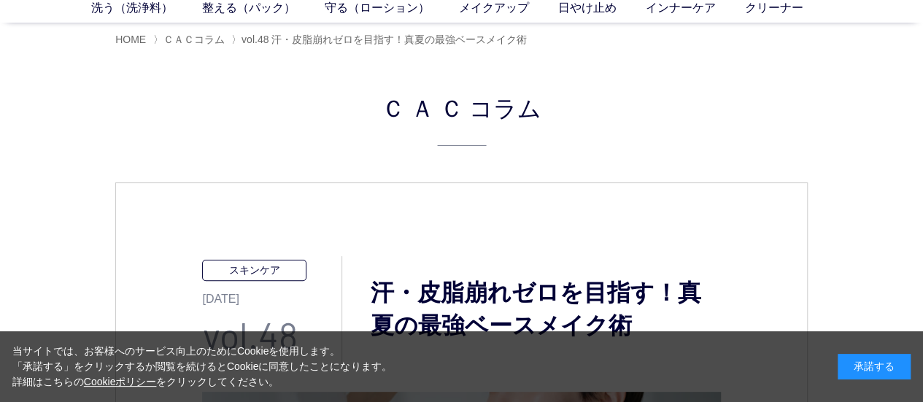 The height and width of the screenshot is (402, 923). Describe the element at coordinates (874, 366) in the screenshot. I see `div: 承諾する` at that location.